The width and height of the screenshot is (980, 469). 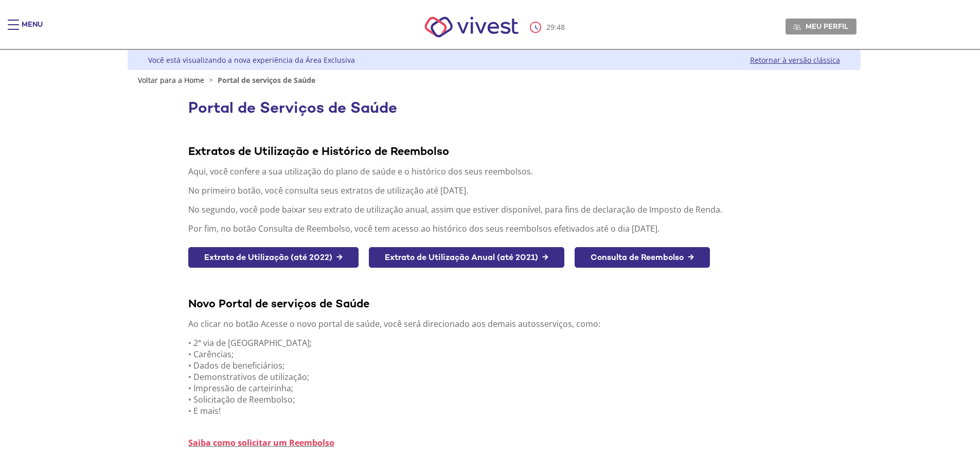 I want to click on h1: Portal de Serviços de Saúde, so click(x=494, y=107).